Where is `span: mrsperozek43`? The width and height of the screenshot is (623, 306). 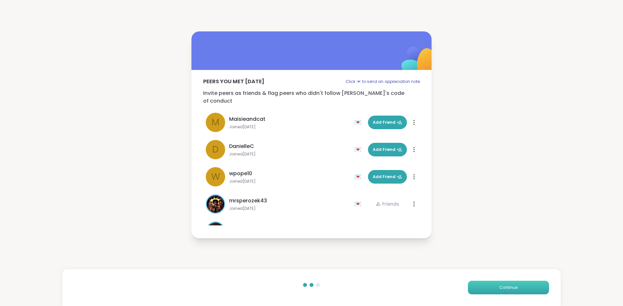
span: mrsperozek43 is located at coordinates (248, 201).